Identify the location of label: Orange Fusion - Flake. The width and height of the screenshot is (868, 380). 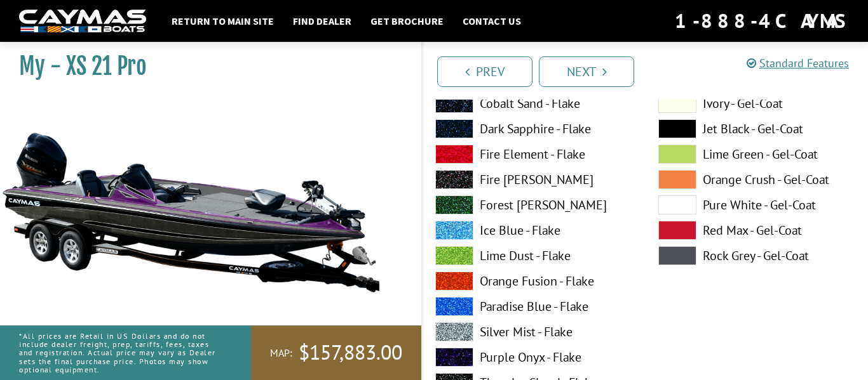
(534, 282).